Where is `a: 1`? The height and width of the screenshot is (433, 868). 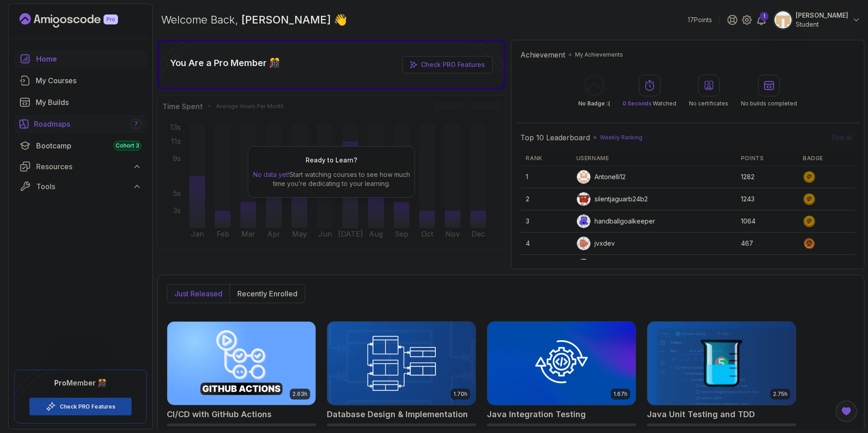 a: 1 is located at coordinates (761, 20).